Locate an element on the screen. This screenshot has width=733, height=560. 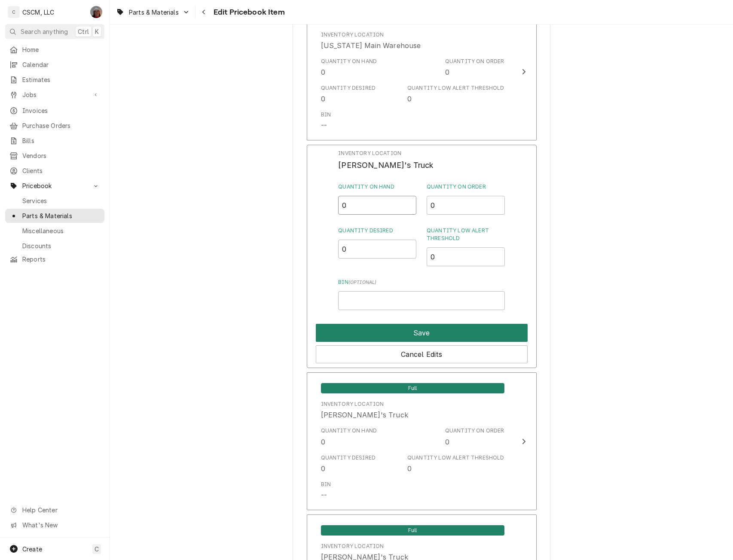
span: Home is located at coordinates (61, 49).